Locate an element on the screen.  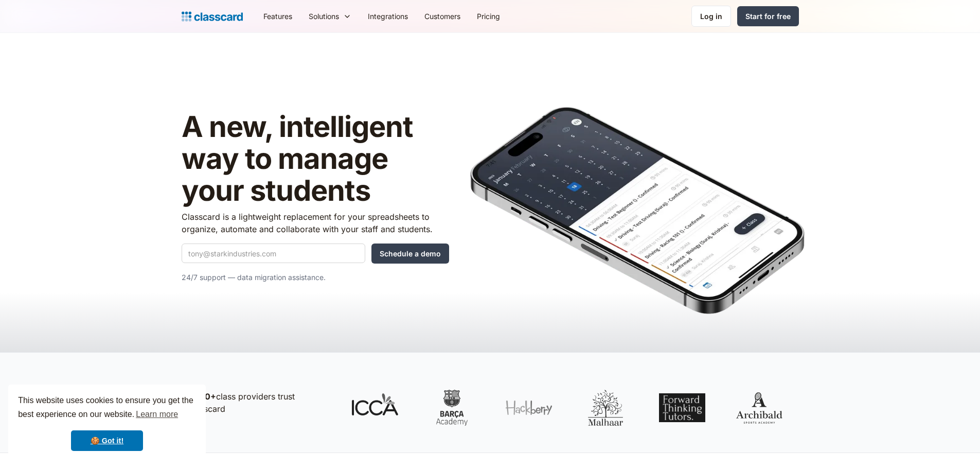
p: 24/7 support — data migration assistance. is located at coordinates (315, 277).